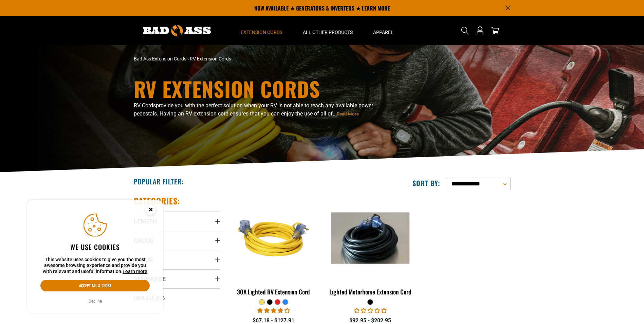 The image size is (644, 324). I want to click on span: 4.11 stars, so click(274, 310).